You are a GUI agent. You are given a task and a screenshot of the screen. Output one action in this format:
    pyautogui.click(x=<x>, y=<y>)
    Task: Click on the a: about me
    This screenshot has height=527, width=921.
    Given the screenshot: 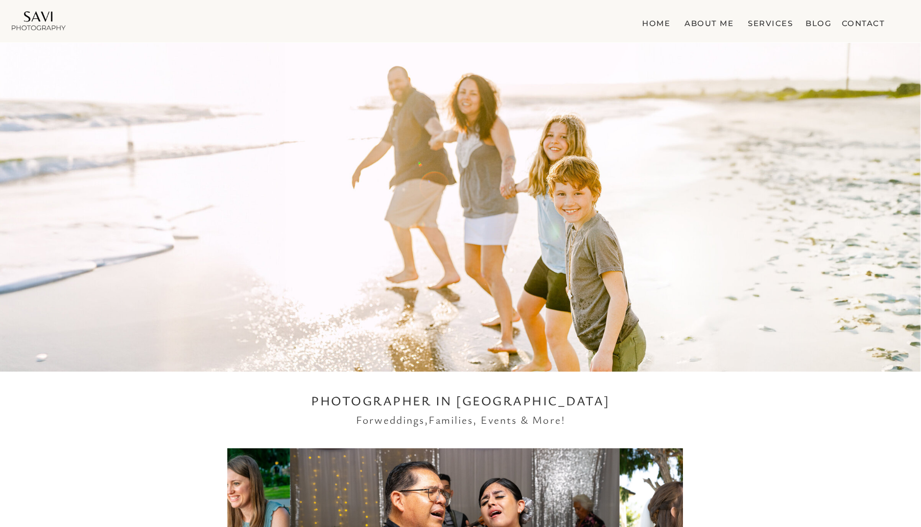 What is the action you would take?
    pyautogui.click(x=706, y=21)
    